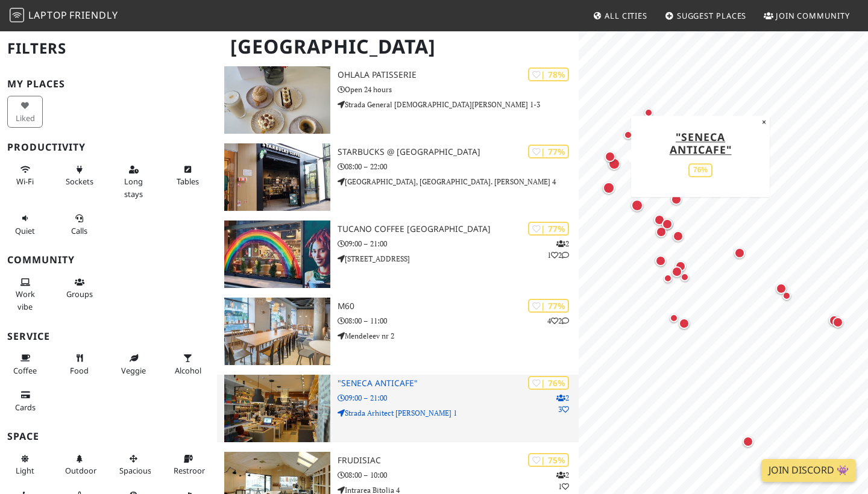 Image resolution: width=868 pixels, height=494 pixels. I want to click on span: Join Community, so click(813, 16).